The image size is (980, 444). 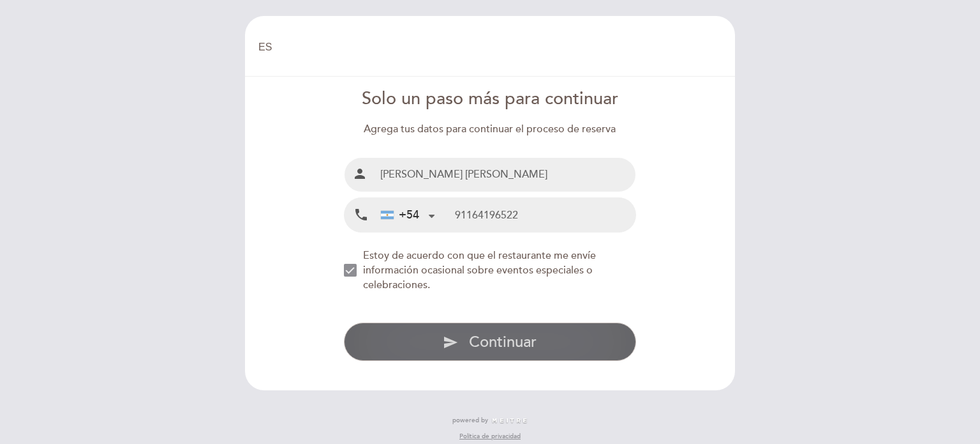 What do you see at coordinates (490, 342) in the screenshot?
I see `button: send Continuar` at bounding box center [490, 342].